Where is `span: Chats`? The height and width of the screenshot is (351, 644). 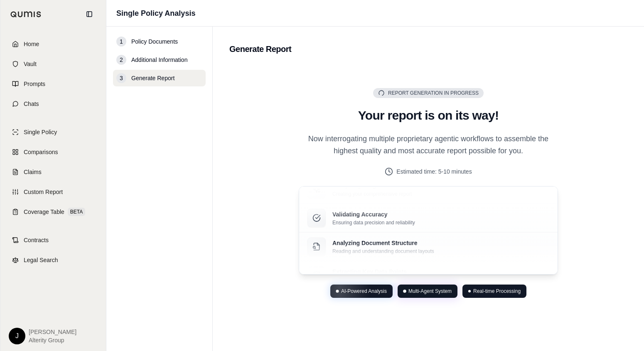 span: Chats is located at coordinates (31, 104).